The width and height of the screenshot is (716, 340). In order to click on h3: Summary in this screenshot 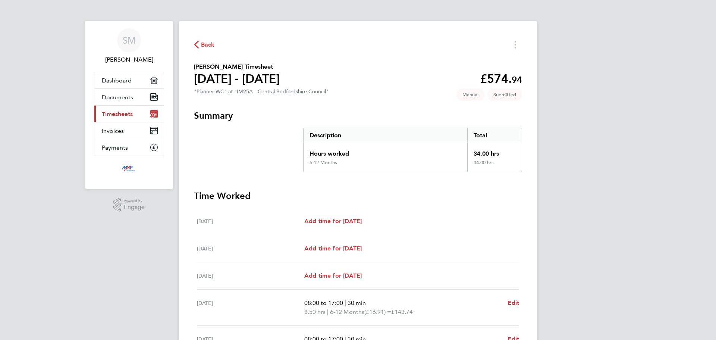, I will do `click(358, 116)`.